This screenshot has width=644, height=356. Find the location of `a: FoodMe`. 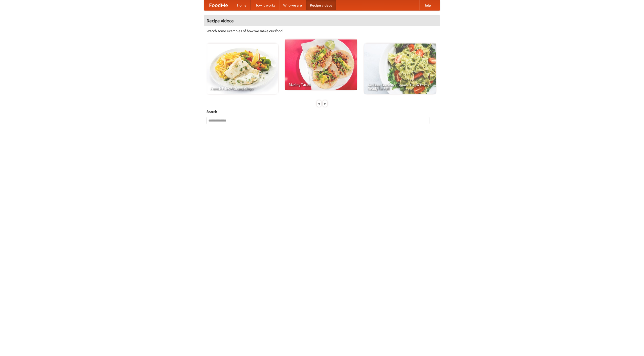

a: FoodMe is located at coordinates (218, 5).